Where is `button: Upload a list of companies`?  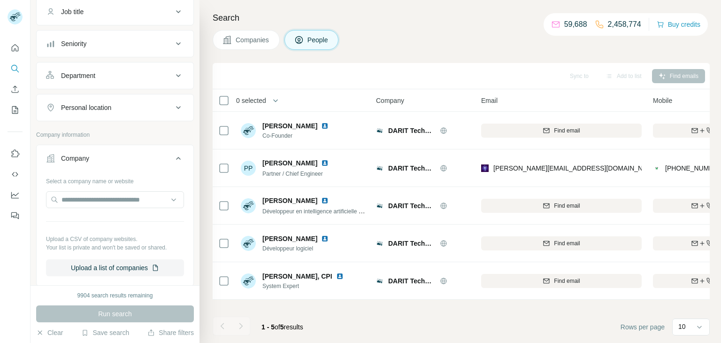 button: Upload a list of companies is located at coordinates (115, 268).